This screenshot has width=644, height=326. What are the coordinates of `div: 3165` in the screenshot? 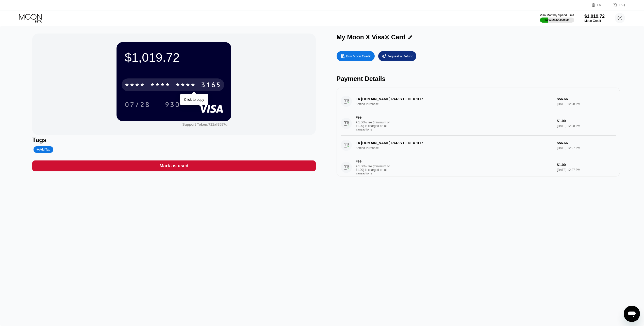 It's located at (211, 86).